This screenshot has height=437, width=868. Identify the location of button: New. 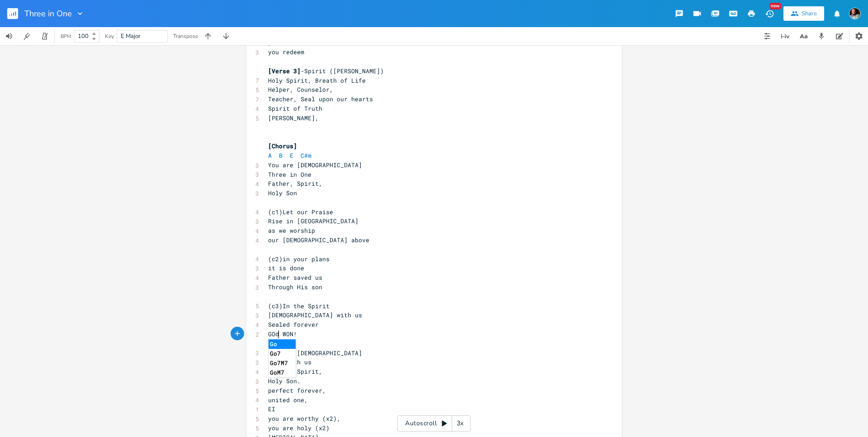
(770, 13).